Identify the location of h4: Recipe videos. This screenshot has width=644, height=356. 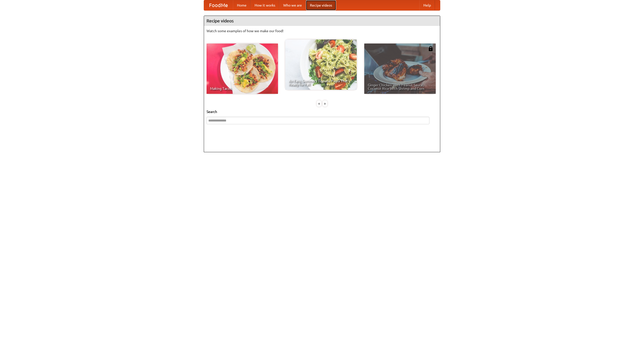
(322, 21).